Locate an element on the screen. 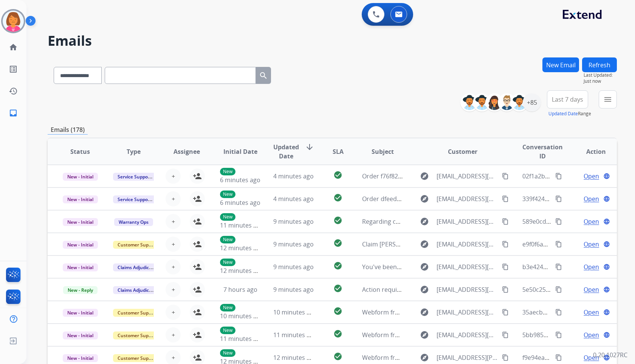  button: Updated Date is located at coordinates (564, 114).